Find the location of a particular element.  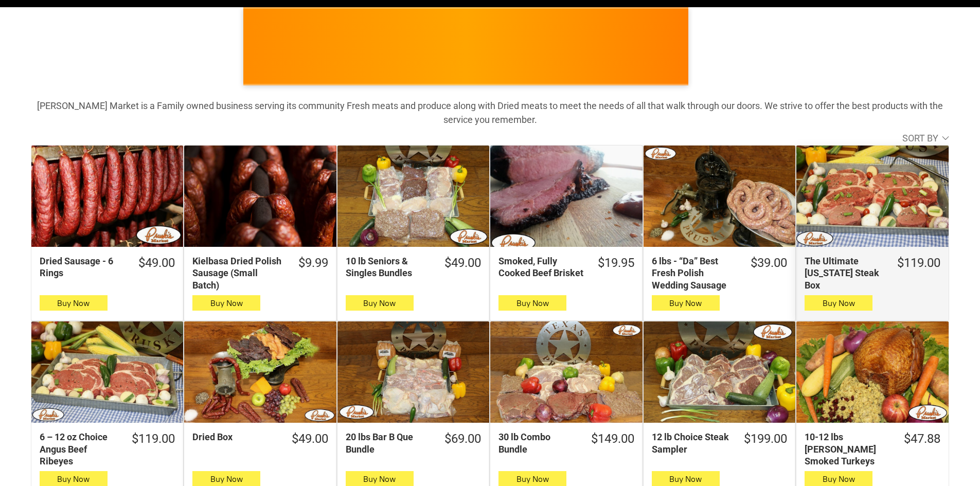

a: $49.00Dried Box is located at coordinates (260, 439).